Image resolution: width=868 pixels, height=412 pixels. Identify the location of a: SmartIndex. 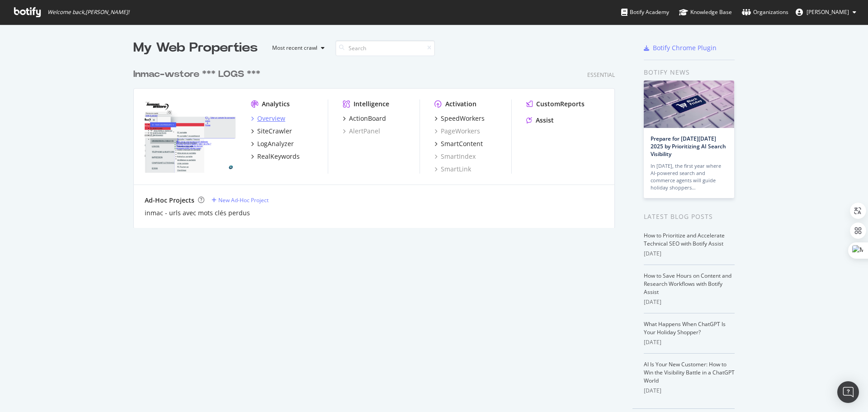
(455, 157).